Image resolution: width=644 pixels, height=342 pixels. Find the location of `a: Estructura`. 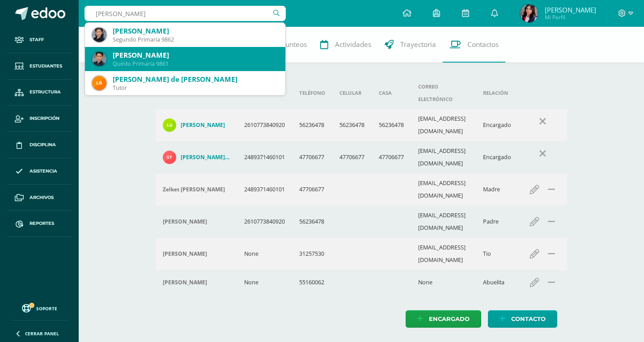

a: Estructura is located at coordinates (40, 93).